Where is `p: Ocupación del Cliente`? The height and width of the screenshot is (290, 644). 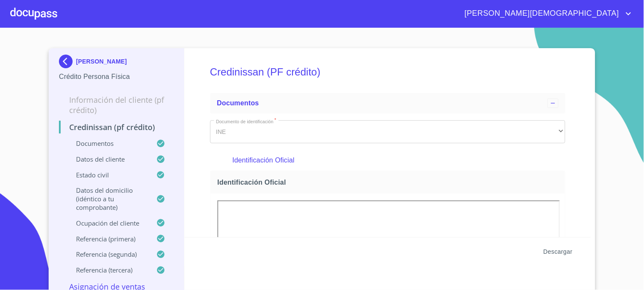 p: Ocupación del Cliente is located at coordinates (108, 223).